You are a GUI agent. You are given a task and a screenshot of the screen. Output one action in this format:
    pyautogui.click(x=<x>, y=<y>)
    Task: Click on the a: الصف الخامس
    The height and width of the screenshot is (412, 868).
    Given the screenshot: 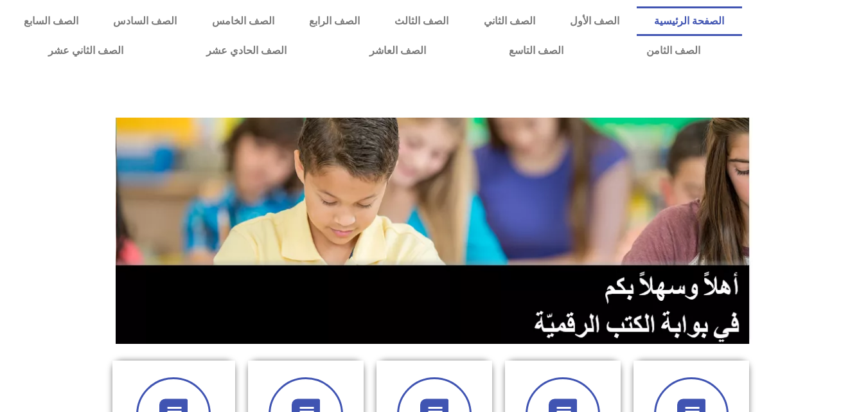 What is the action you would take?
    pyautogui.click(x=243, y=22)
    